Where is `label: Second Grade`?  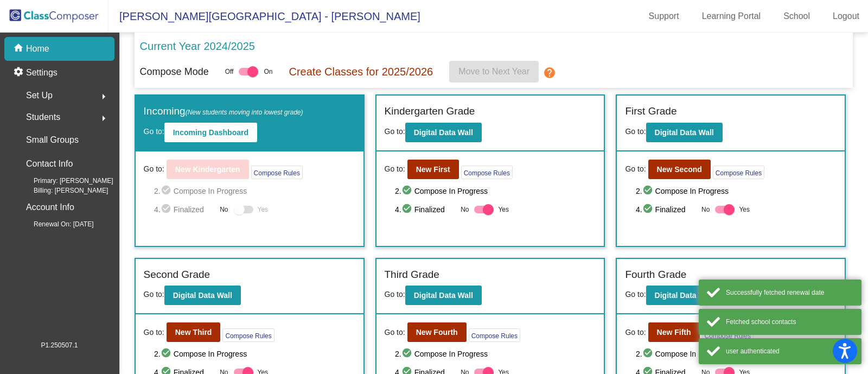 label: Second Grade is located at coordinates (177, 275).